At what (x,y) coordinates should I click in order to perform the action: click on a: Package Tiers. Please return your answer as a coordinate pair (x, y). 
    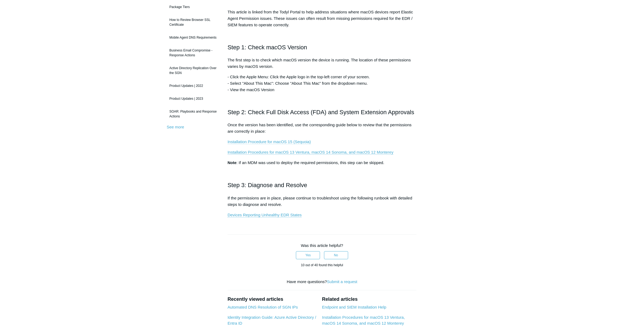
    Looking at the image, I should click on (193, 7).